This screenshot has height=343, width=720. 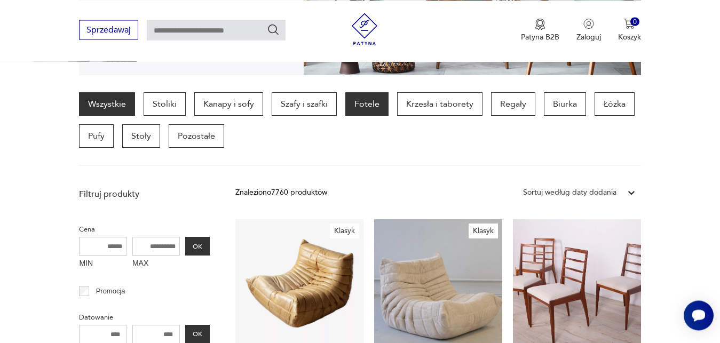 What do you see at coordinates (108, 29) in the screenshot?
I see `button: Sprzedawaj` at bounding box center [108, 29].